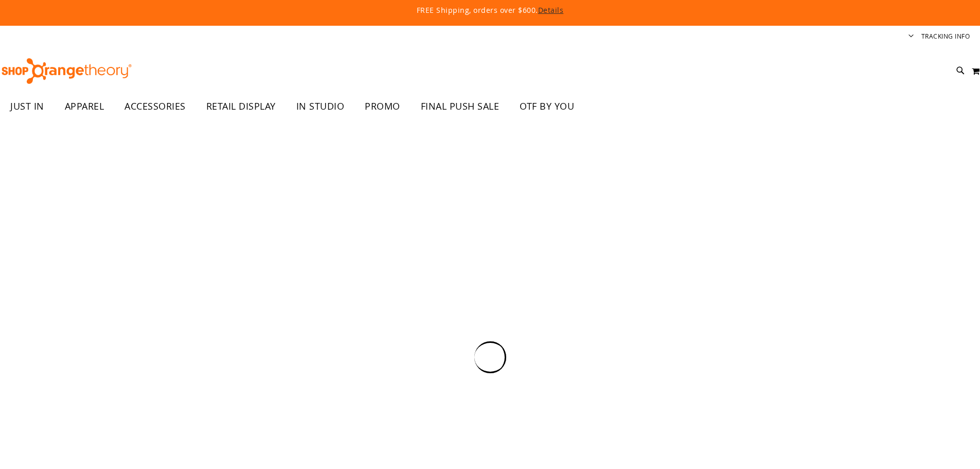 Image resolution: width=980 pixels, height=469 pixels. What do you see at coordinates (84, 107) in the screenshot?
I see `a: APPAREL` at bounding box center [84, 107].